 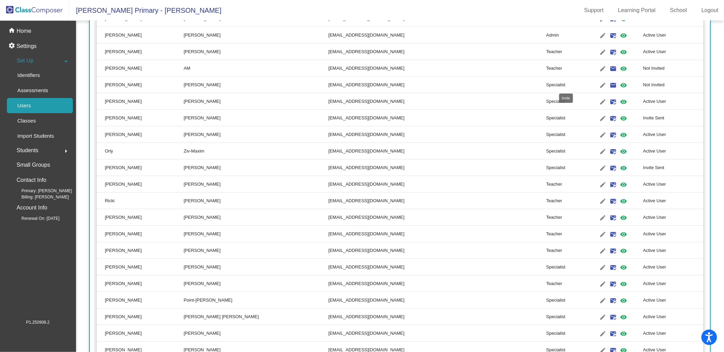 I want to click on td: Ziv-Maxim, so click(x=256, y=151).